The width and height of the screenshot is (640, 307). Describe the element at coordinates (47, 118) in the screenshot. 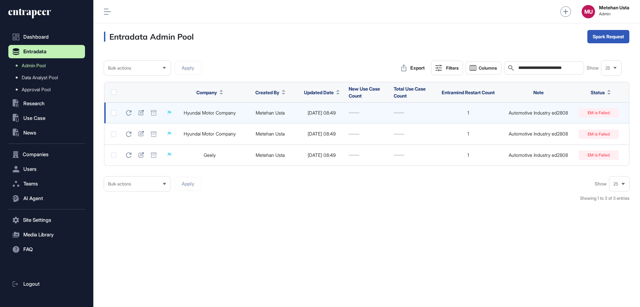

I see `button: Use Case` at that location.